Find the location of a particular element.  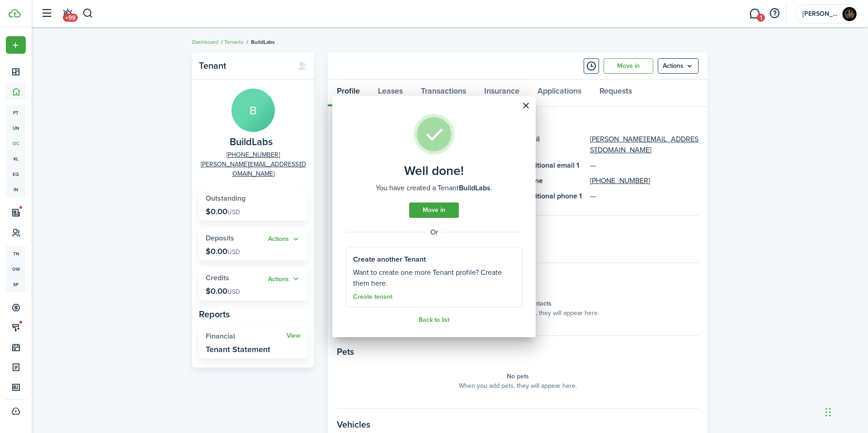

div: Drag is located at coordinates (828, 412).